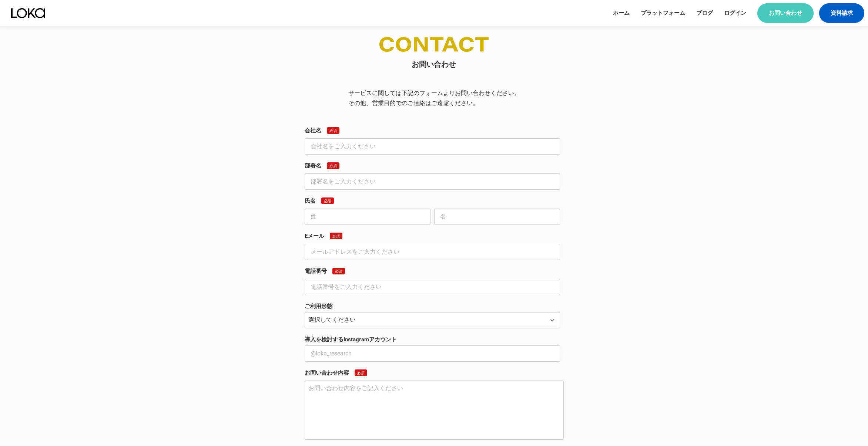  I want to click on a: 資料請求, so click(841, 13).